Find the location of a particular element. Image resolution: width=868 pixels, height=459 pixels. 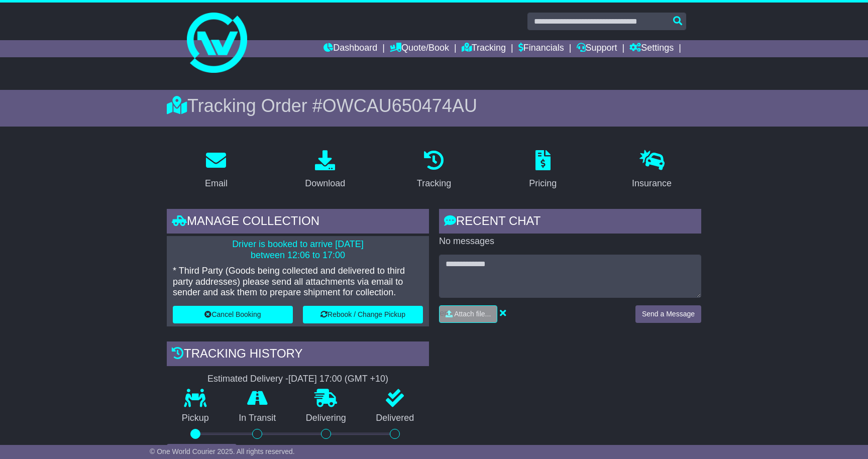

div: Tracking Order # is located at coordinates (434, 105).